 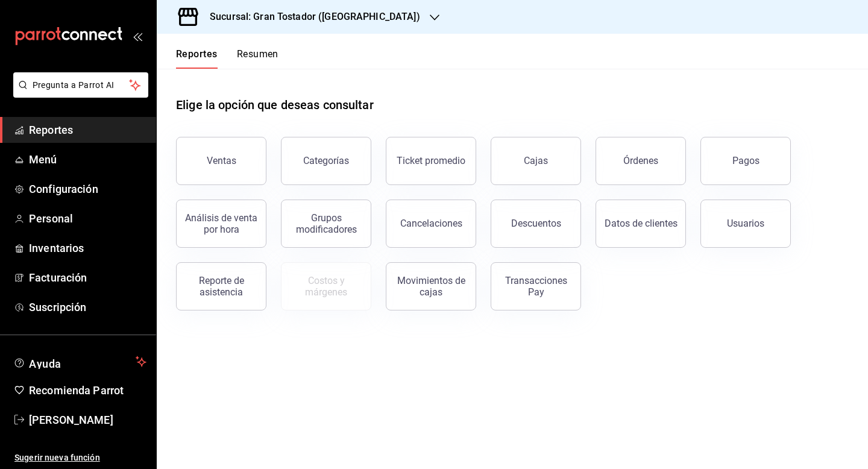 I want to click on span: Recomienda Parrot, so click(x=87, y=390).